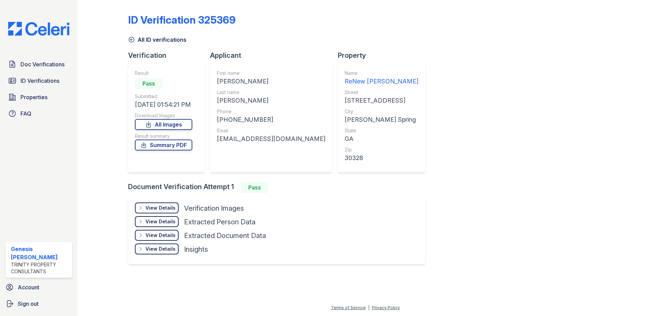  I want to click on div: Email, so click(271, 130).